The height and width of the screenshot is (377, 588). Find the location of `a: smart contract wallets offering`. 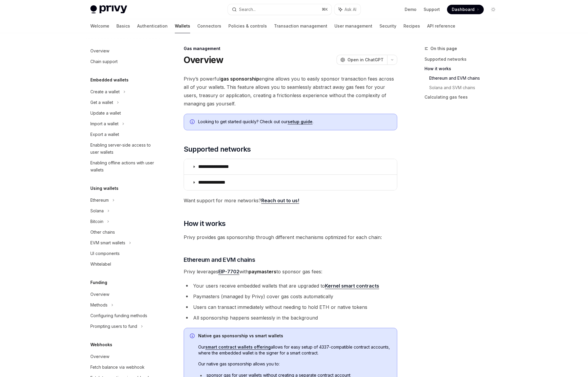

a: smart contract wallets offering is located at coordinates (238, 347).